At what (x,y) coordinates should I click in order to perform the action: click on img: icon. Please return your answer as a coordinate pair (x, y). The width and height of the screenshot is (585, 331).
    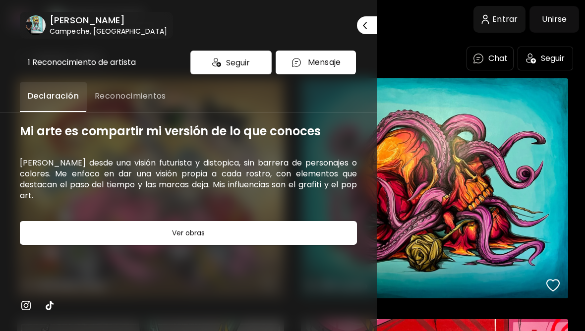
    Looking at the image, I should click on (217, 62).